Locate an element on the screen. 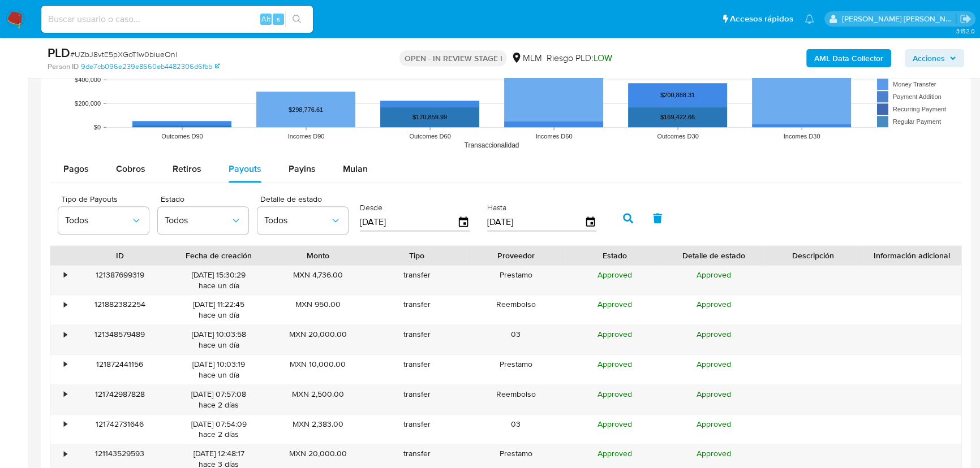  button: AML Data Collector is located at coordinates (848, 58).